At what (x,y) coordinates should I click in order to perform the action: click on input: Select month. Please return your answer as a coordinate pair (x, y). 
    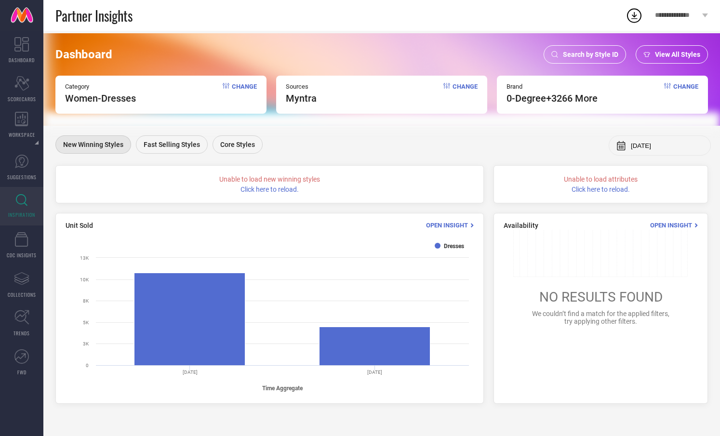
    Looking at the image, I should click on (667, 146).